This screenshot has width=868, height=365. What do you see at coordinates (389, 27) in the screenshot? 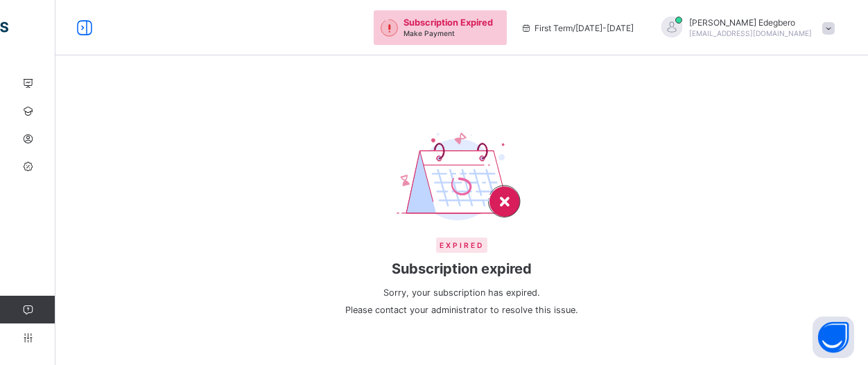
I see `img: outstanding-1.146d663e52f09953f639664a84e30106.svg` at bounding box center [389, 27].